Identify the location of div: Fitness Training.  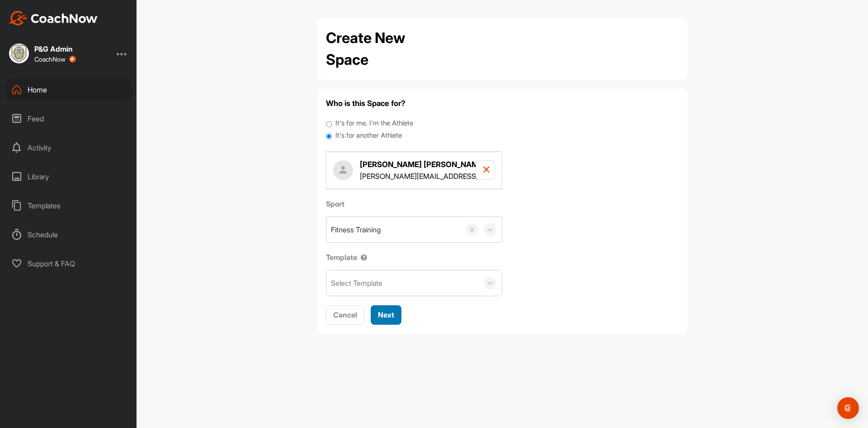
(355, 229).